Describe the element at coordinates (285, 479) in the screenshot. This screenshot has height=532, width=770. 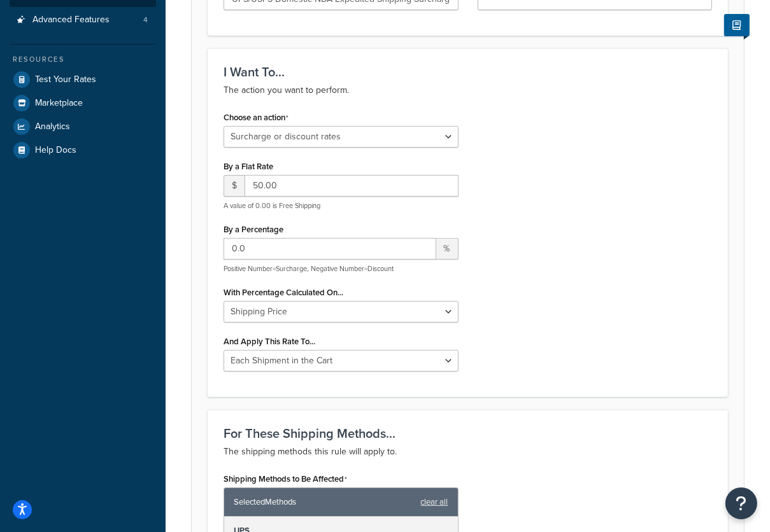
I see `label: Shipping Methods to Be Affected` at that location.